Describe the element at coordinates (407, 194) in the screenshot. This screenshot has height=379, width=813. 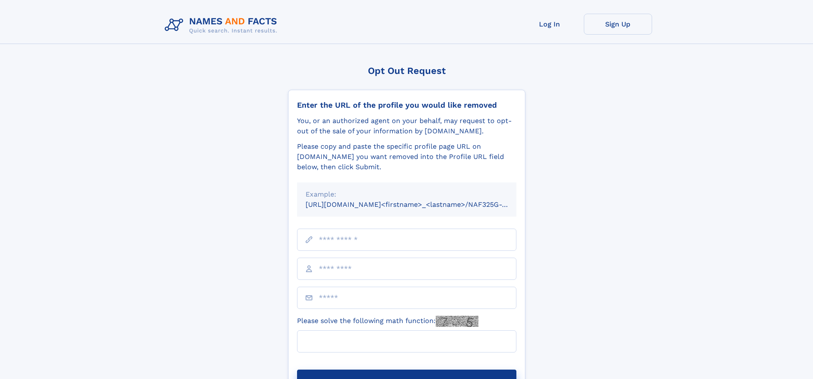
I see `div: Example:` at that location.